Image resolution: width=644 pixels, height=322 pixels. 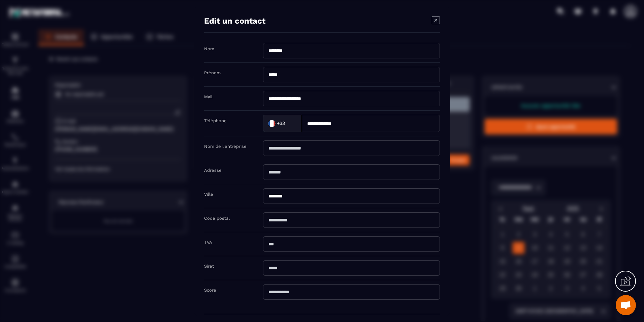 I want to click on div: Search for option, so click(x=282, y=123).